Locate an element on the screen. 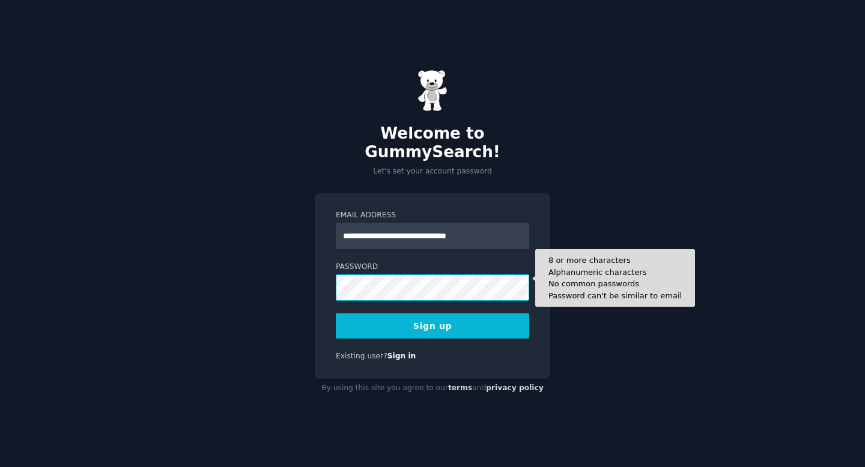  p: Let's set your account password is located at coordinates (432, 172).